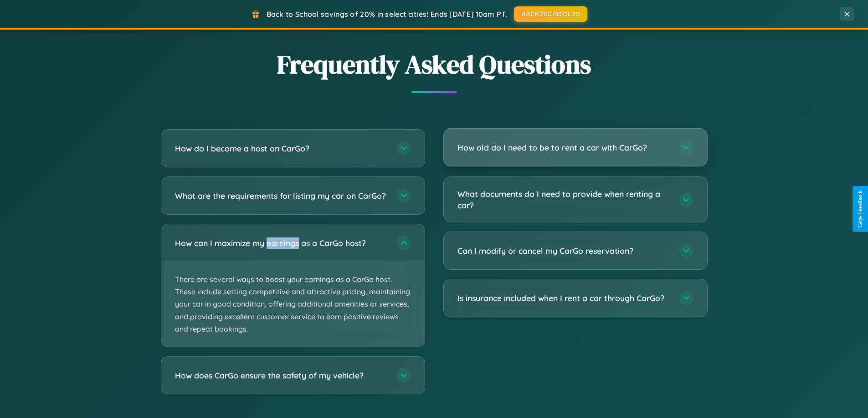 The height and width of the screenshot is (418, 868). I want to click on h2: Frequently Asked Questions, so click(434, 64).